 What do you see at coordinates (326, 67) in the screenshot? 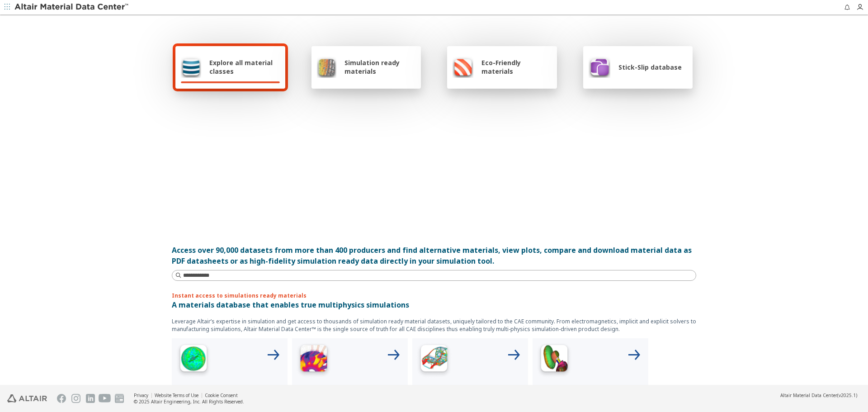
I see `img: Simulation ready materials` at bounding box center [326, 67].